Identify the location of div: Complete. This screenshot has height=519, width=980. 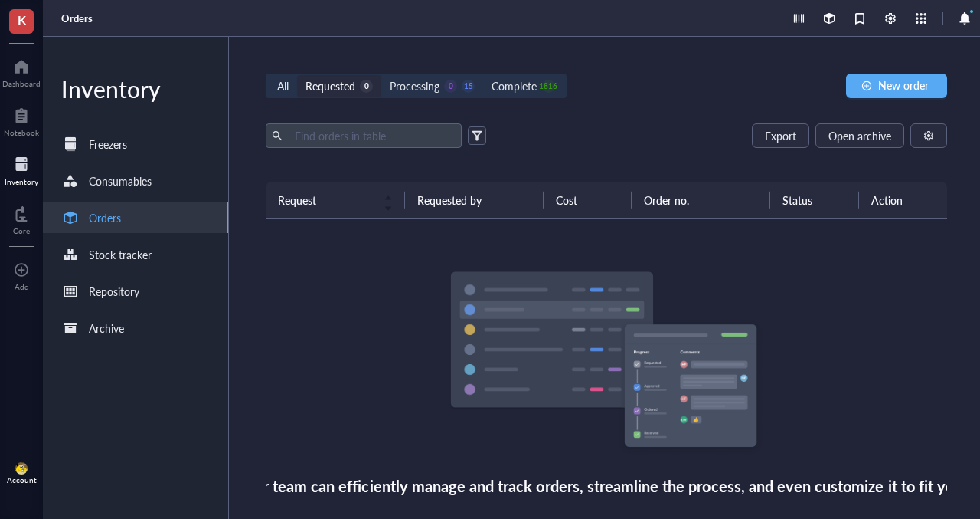
(513, 86).